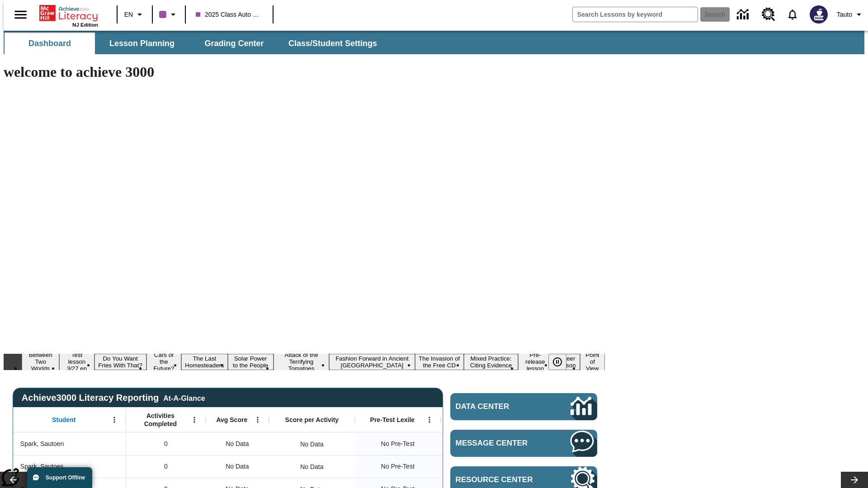 The image size is (868, 488). I want to click on div: 0, Spark, Sautoen, so click(166, 444).